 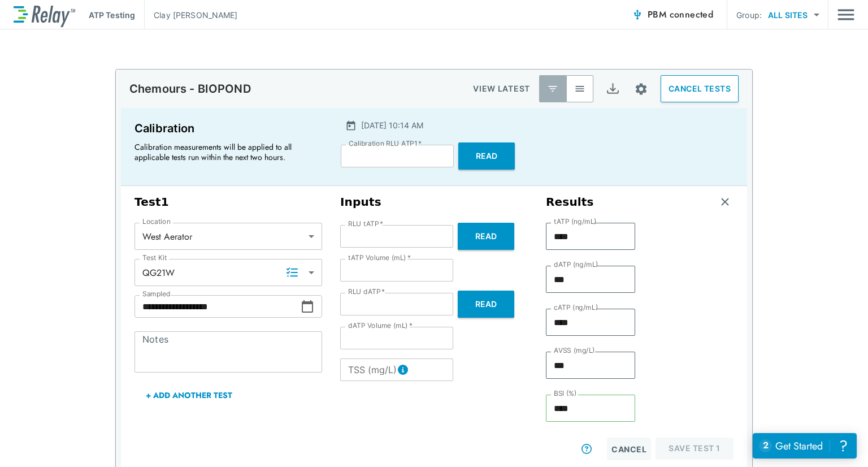 I want to click on button: Cancel, so click(x=629, y=449).